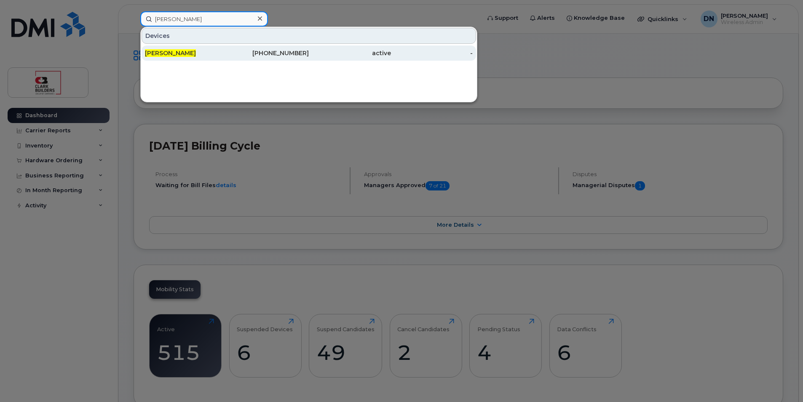 The image size is (803, 402). Describe the element at coordinates (309, 36) in the screenshot. I see `div: Devices` at that location.